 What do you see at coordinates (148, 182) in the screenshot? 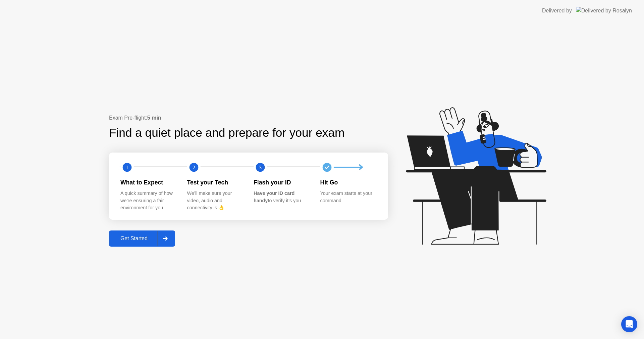
I see `div: What to Expect` at bounding box center [148, 182].